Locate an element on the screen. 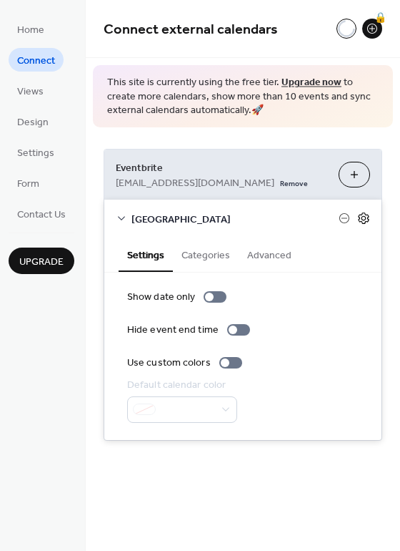  a: Views is located at coordinates (30, 90).